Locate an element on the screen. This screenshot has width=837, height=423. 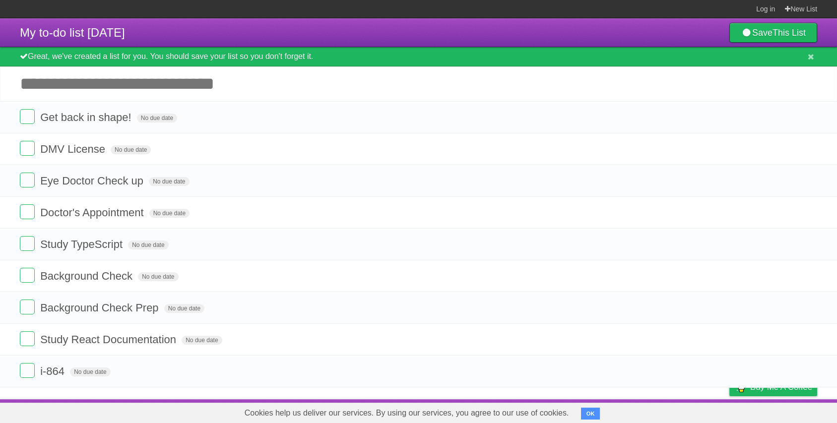
a: SaveThis List is located at coordinates (773, 33).